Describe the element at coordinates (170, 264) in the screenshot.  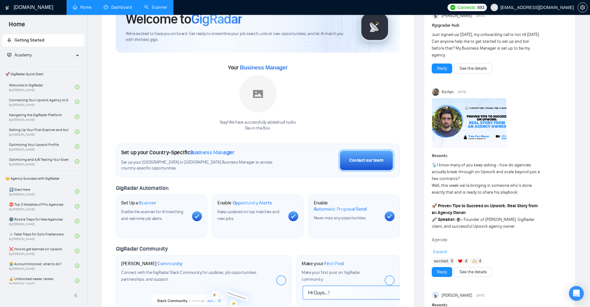
I see `span: Community` at that location.